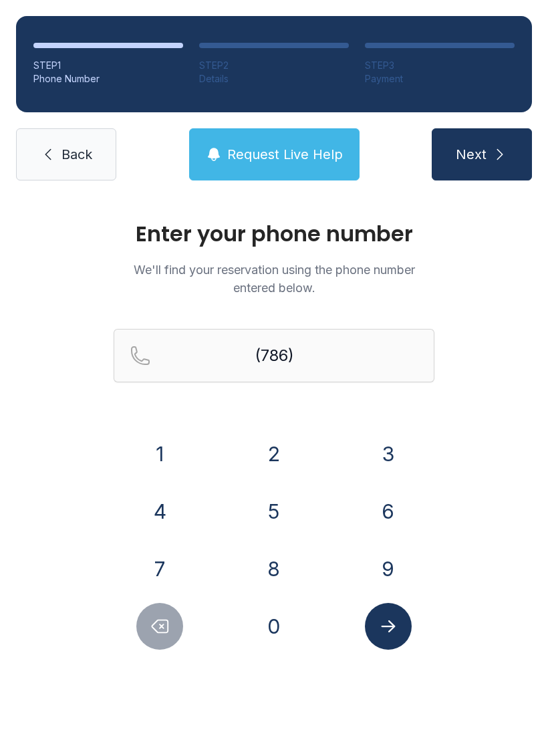 The image size is (548, 756). Describe the element at coordinates (274, 279) in the screenshot. I see `p: We'll find your reservation using the phone number entered below.` at that location.